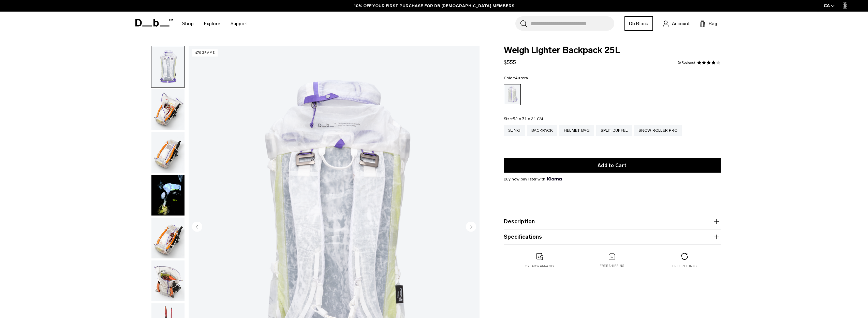 This screenshot has width=868, height=318. I want to click on legend: Size:, so click(524, 119).